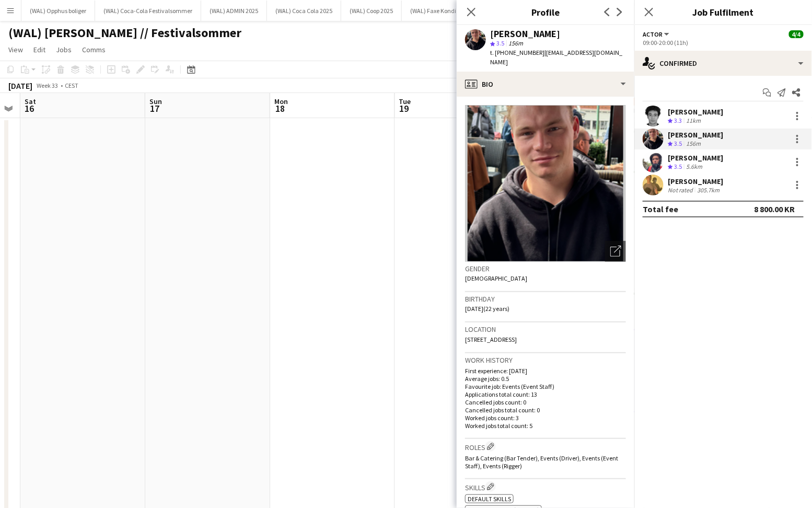 Image resolution: width=812 pixels, height=508 pixels. I want to click on h3: Work history, so click(546, 360).